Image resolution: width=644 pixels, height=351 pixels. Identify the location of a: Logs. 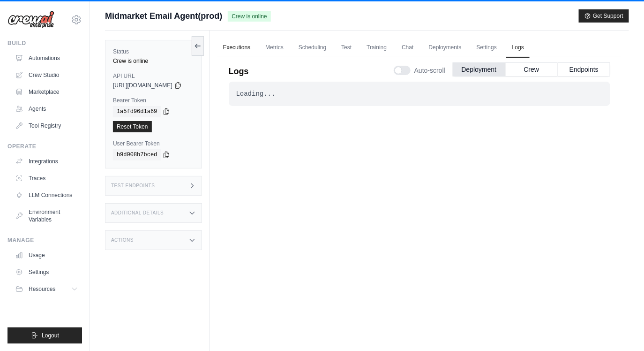
(518, 48).